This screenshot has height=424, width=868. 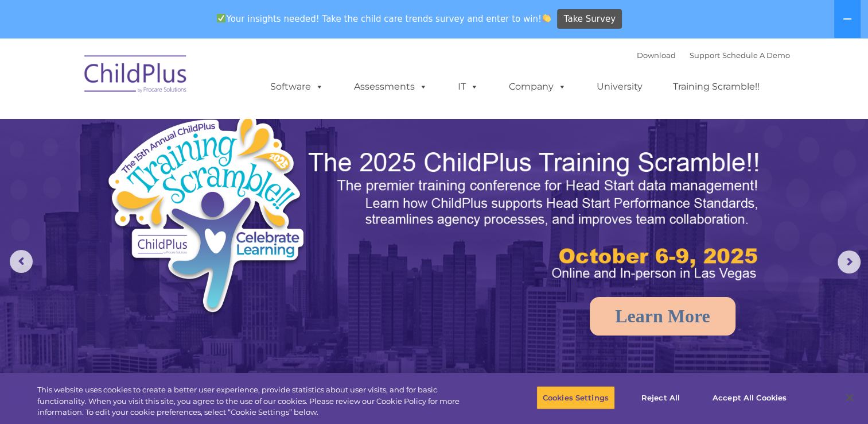 I want to click on a: Assessments, so click(x=391, y=86).